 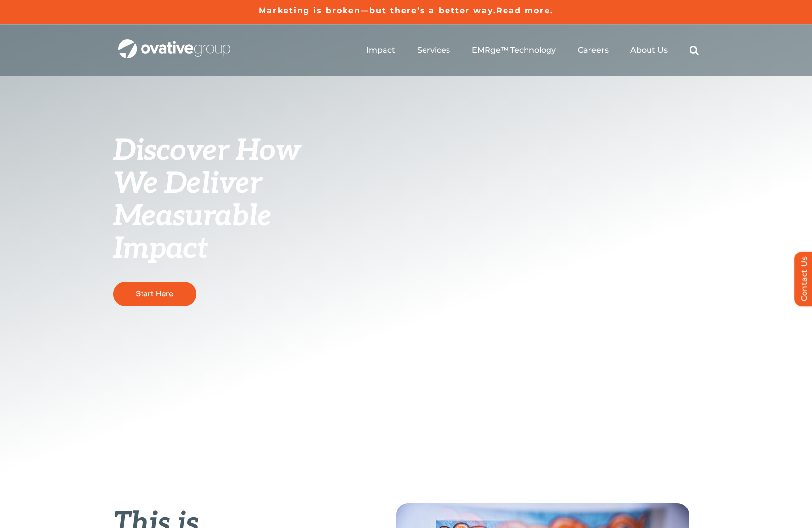 I want to click on a: Careers, so click(x=593, y=50).